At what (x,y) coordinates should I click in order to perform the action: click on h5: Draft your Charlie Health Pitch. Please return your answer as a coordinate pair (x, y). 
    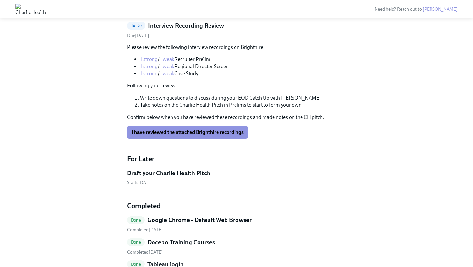
    Looking at the image, I should click on (169, 174).